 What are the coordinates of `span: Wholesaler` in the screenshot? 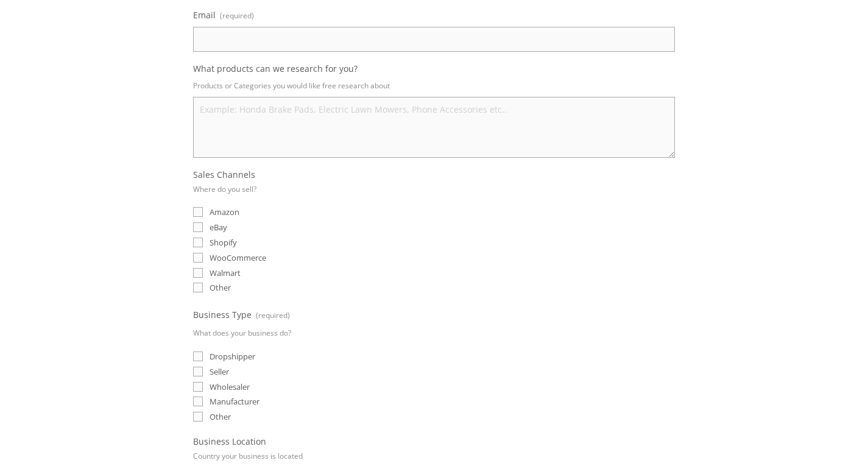 It's located at (230, 387).